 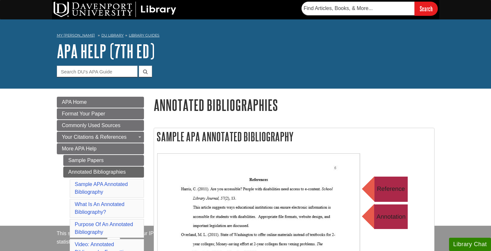 What do you see at coordinates (74, 102) in the screenshot?
I see `span: APA Home` at bounding box center [74, 102].